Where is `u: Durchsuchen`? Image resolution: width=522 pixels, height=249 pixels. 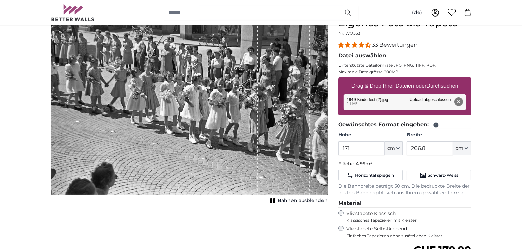
u: Durchsuchen is located at coordinates (442, 86).